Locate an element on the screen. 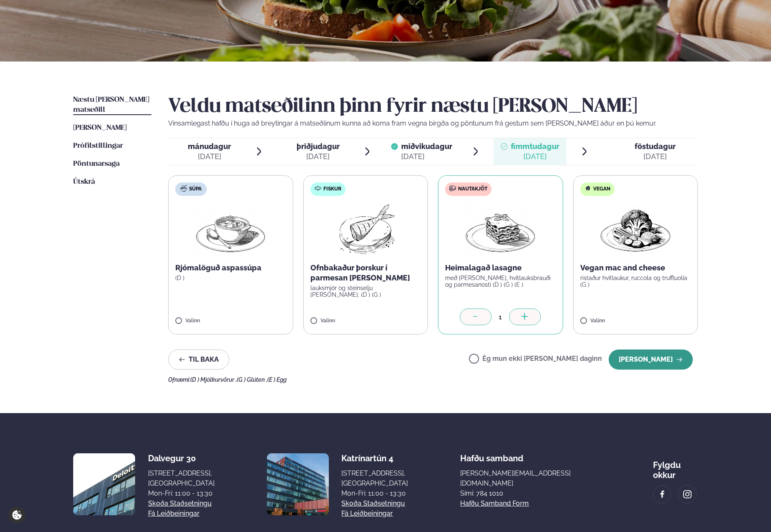 Image resolution: width=771 pixels, height=532 pixels. p: Vinsamlegast hafðu í huga að breytingar á matseðlinum kunna að koma fram vegna birgða og pöntunum... is located at coordinates (433, 124).